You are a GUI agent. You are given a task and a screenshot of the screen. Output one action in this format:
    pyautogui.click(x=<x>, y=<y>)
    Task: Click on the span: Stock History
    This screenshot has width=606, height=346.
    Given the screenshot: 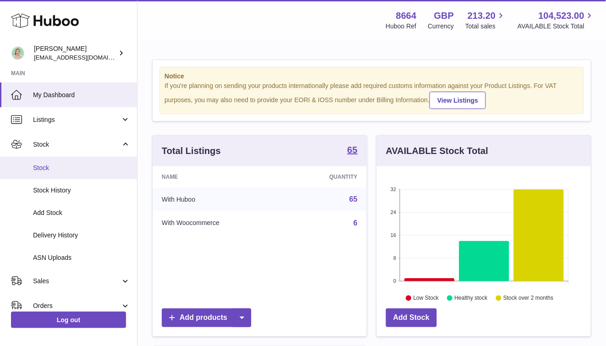 What is the action you would take?
    pyautogui.click(x=82, y=190)
    